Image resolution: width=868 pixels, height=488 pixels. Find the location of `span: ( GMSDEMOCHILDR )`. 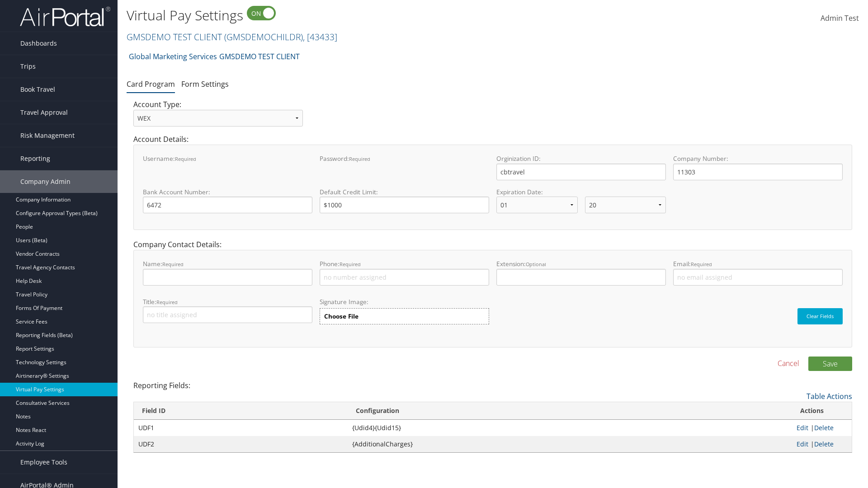

span: ( GMSDEMOCHILDR ) is located at coordinates (264, 37).